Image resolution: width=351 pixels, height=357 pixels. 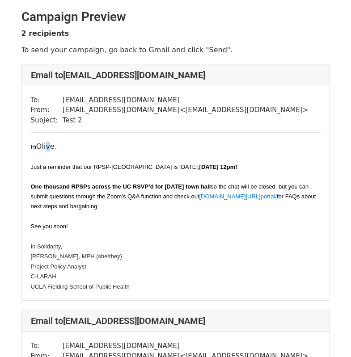 I want to click on td: Subject:, so click(x=46, y=120).